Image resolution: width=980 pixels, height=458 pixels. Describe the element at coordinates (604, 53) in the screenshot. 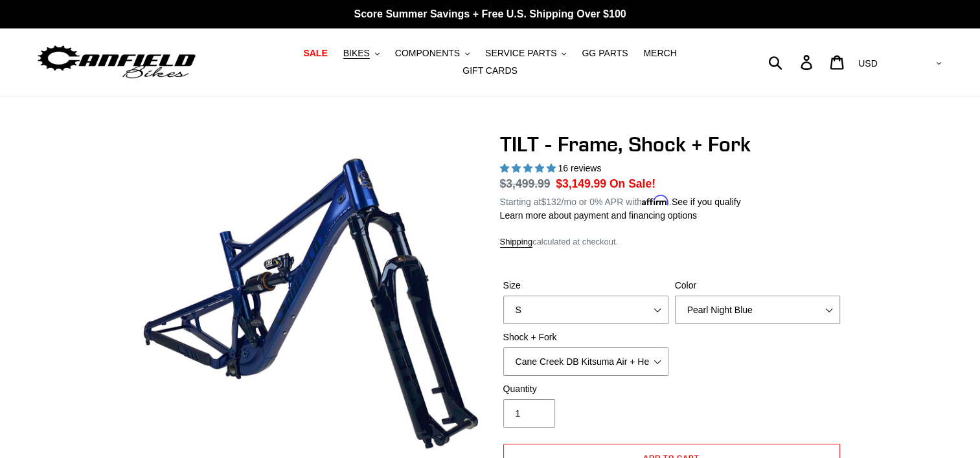

I see `span: GG PARTS` at that location.